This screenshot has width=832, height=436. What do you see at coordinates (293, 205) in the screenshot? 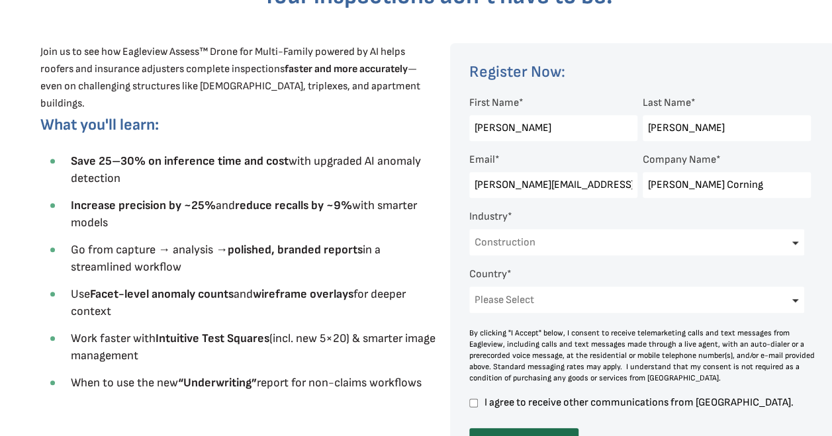
I see `strong: reduce recalls by ~9%` at bounding box center [293, 205].